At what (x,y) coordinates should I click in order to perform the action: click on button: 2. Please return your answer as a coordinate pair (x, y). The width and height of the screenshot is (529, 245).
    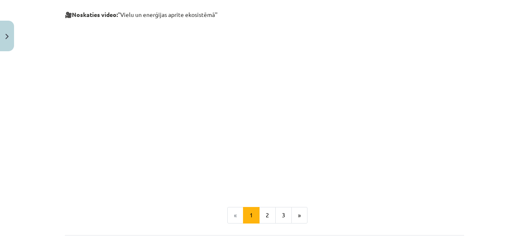
    Looking at the image, I should click on (268, 215).